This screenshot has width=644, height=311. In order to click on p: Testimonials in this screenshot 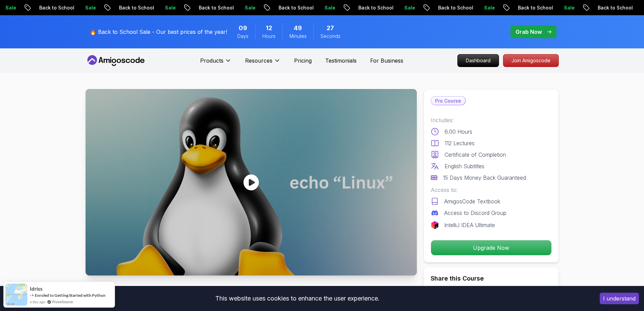, I will do `click(340, 60)`.